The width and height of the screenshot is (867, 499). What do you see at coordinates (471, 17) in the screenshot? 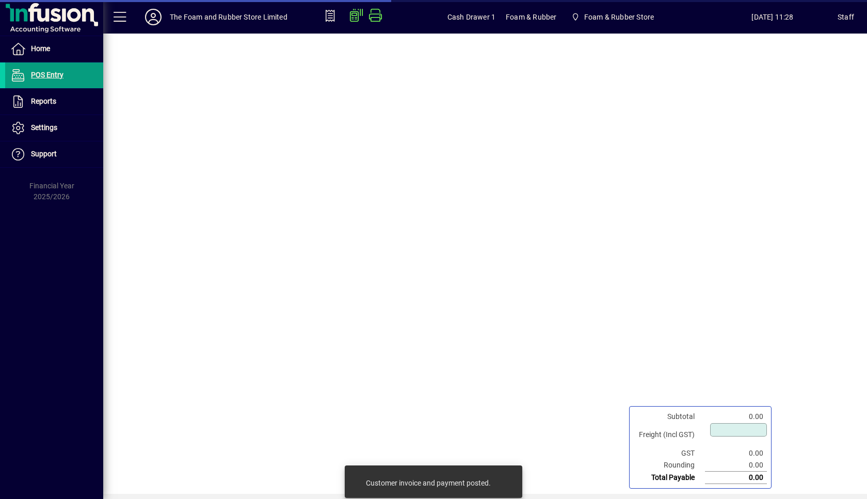
I see `span: Cash Drawer 1` at bounding box center [471, 17].